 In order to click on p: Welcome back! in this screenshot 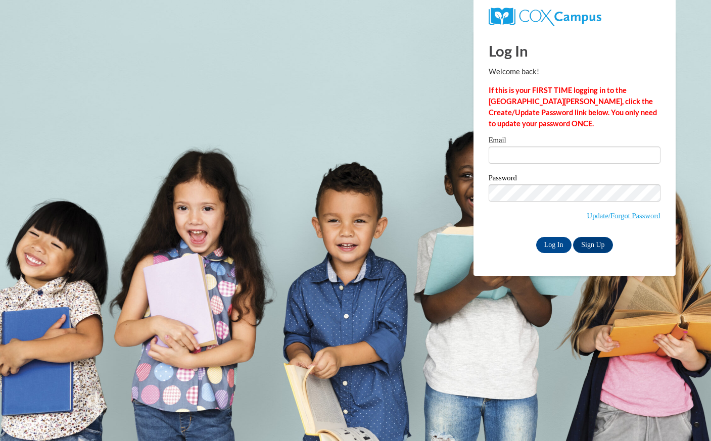, I will do `click(574, 72)`.